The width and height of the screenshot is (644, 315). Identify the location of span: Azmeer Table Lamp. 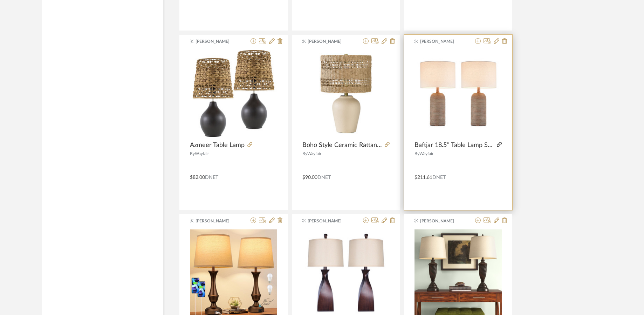
(217, 145).